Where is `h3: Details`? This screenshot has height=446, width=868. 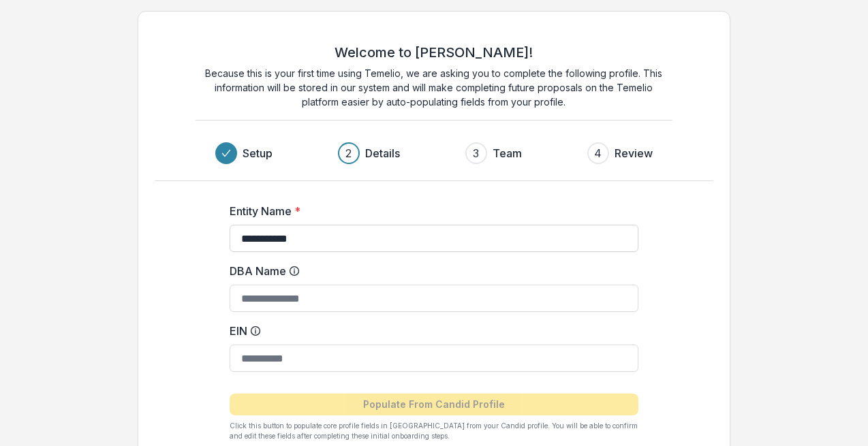
h3: Details is located at coordinates (382, 153).